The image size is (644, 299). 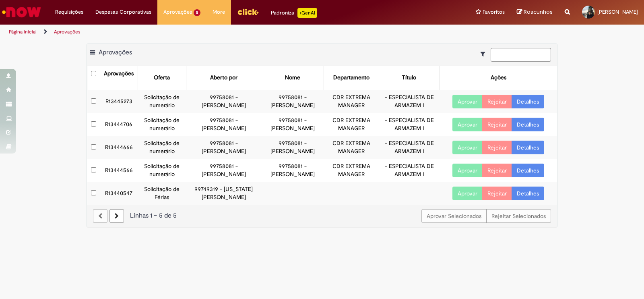 I want to click on span: Requisições, so click(x=69, y=12).